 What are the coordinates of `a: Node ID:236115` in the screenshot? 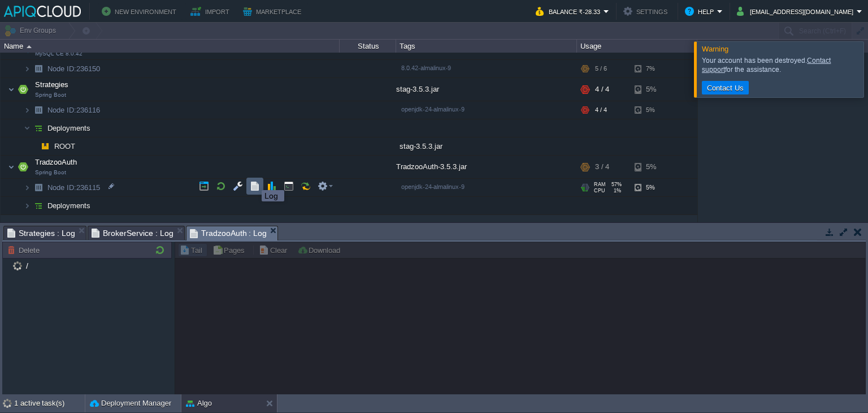 It's located at (74, 188).